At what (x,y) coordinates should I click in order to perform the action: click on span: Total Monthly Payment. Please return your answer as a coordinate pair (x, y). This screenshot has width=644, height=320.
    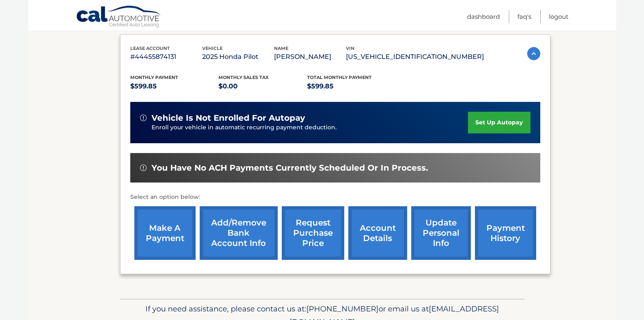
    Looking at the image, I should click on (339, 78).